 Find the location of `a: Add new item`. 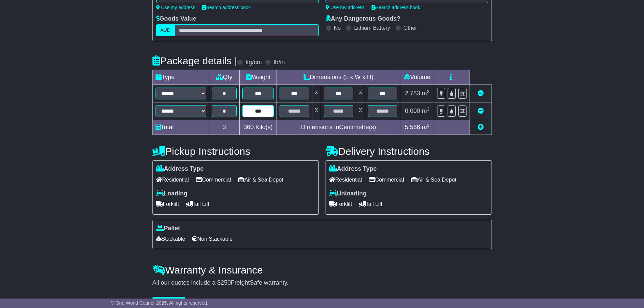

a: Add new item is located at coordinates (481, 127).